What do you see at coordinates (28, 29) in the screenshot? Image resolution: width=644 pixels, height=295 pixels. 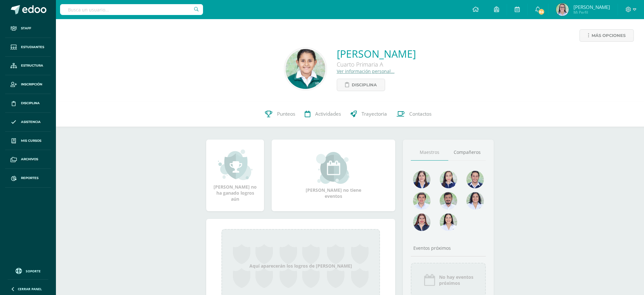 I see `a: Staff` at bounding box center [28, 29].